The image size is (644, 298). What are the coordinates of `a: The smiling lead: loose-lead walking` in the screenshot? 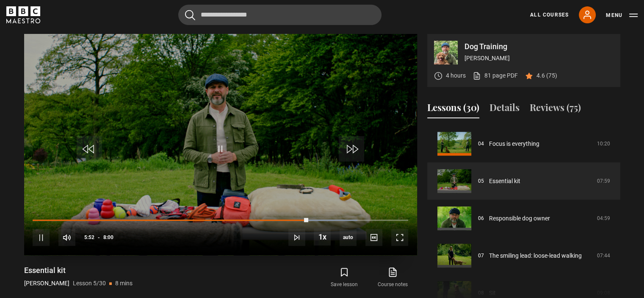 It's located at (535, 256).